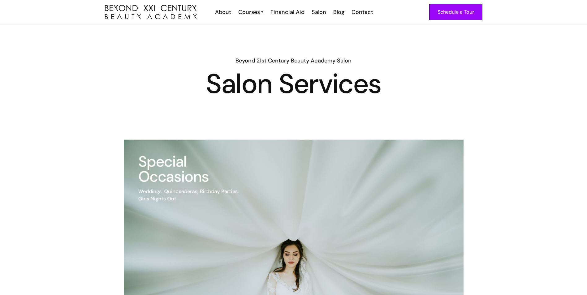  I want to click on h3: Special Occasions, so click(192, 169).